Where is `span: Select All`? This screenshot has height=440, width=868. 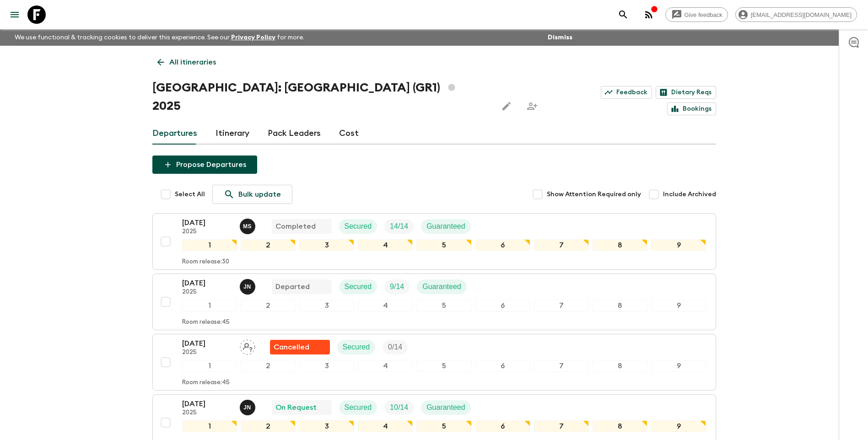
span: Select All is located at coordinates (190, 195).